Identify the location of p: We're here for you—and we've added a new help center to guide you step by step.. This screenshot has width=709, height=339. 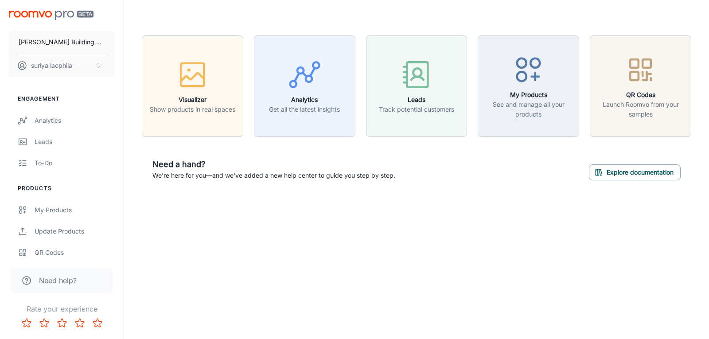
(274, 175).